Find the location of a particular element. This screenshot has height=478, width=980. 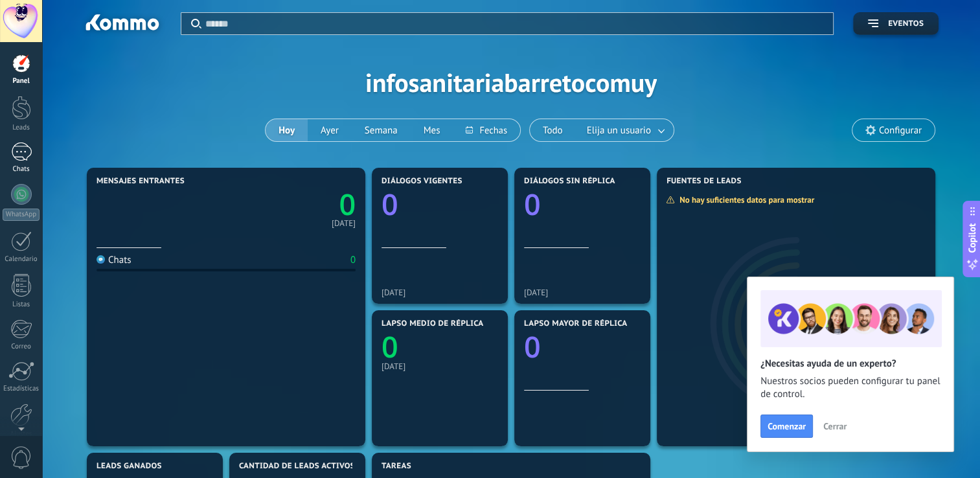

button: Semana is located at coordinates (381, 130).